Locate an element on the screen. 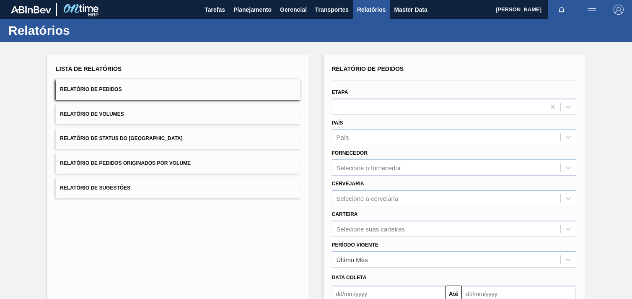  label: País is located at coordinates (337, 123).